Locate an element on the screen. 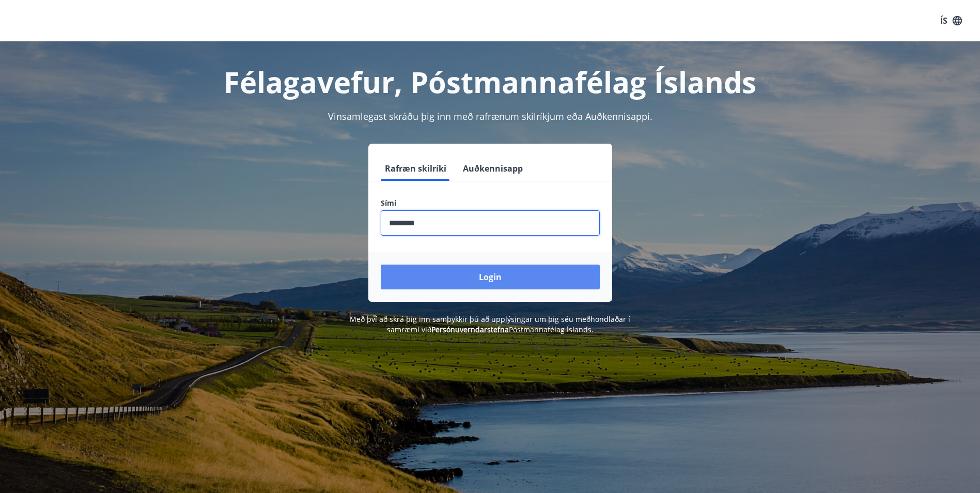 The height and width of the screenshot is (493, 980). button: Auðkennisapp is located at coordinates (493, 168).